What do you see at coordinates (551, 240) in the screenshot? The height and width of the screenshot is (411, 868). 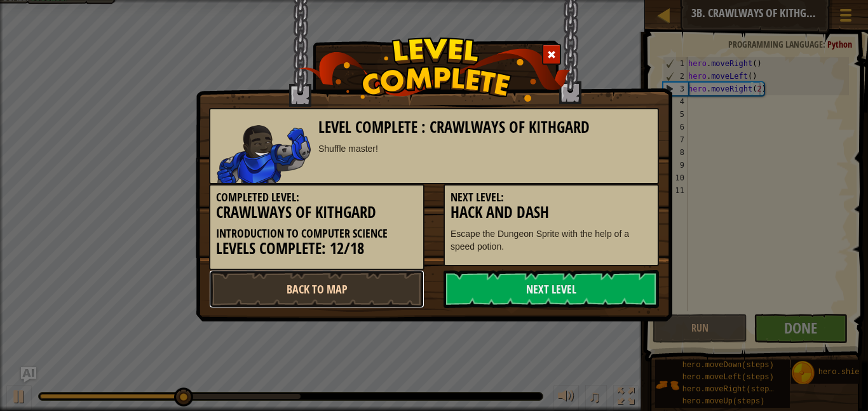 I see `p: Escape the Dungeon Sprite with the help of a speed potion.` at bounding box center [551, 240].